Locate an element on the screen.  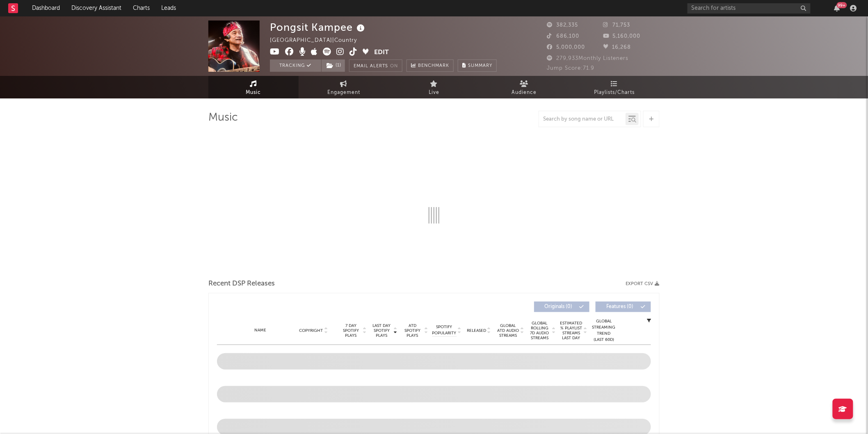
a: Playlists/Charts is located at coordinates (615, 87).